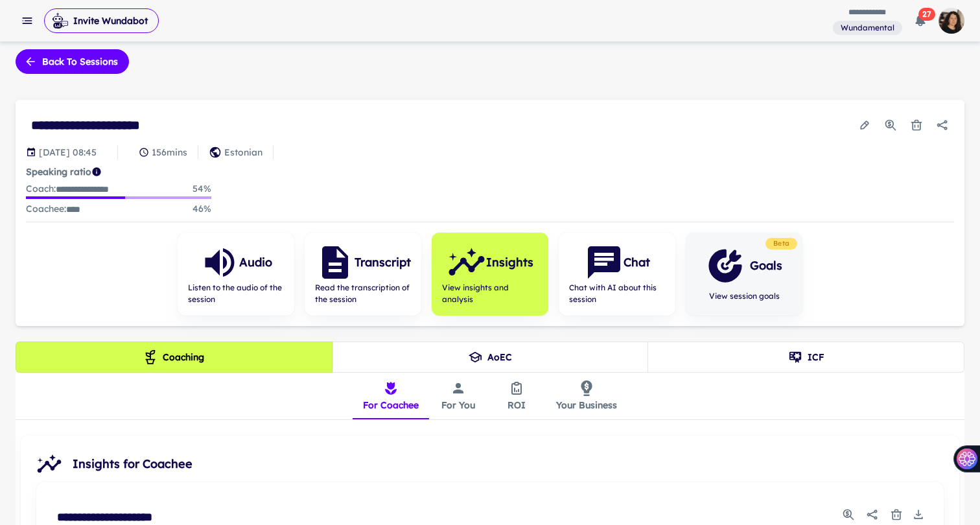 This screenshot has height=525, width=980. What do you see at coordinates (243, 153) in the screenshot?
I see `p: Estonian` at bounding box center [243, 153].